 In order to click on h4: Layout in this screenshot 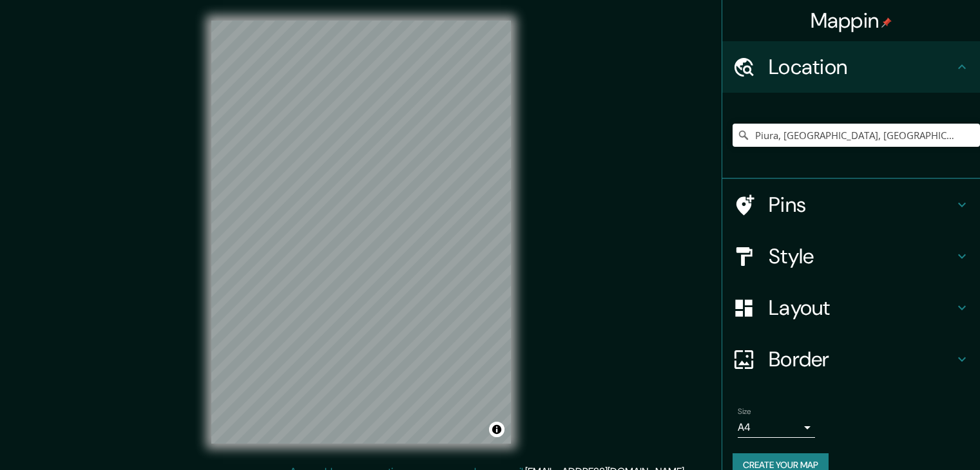, I will do `click(861, 308)`.